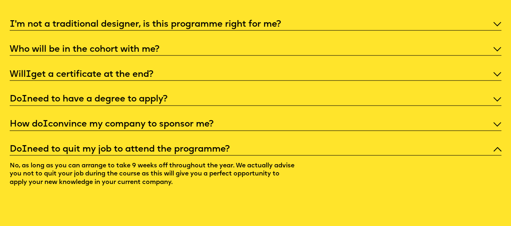 Image resolution: width=511 pixels, height=226 pixels. I want to click on p: How do convince my company to sponsor me?, so click(256, 124).